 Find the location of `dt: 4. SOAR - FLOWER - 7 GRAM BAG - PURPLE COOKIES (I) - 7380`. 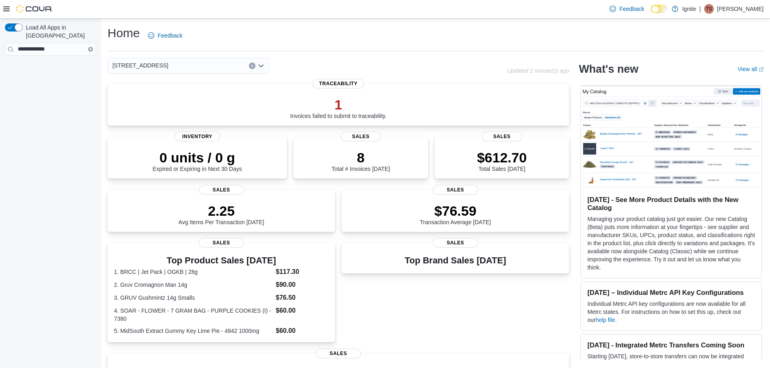

dt: 4. SOAR - FLOWER - 7 GRAM BAG - PURPLE COOKIES (I) - 7380 is located at coordinates (193, 315).